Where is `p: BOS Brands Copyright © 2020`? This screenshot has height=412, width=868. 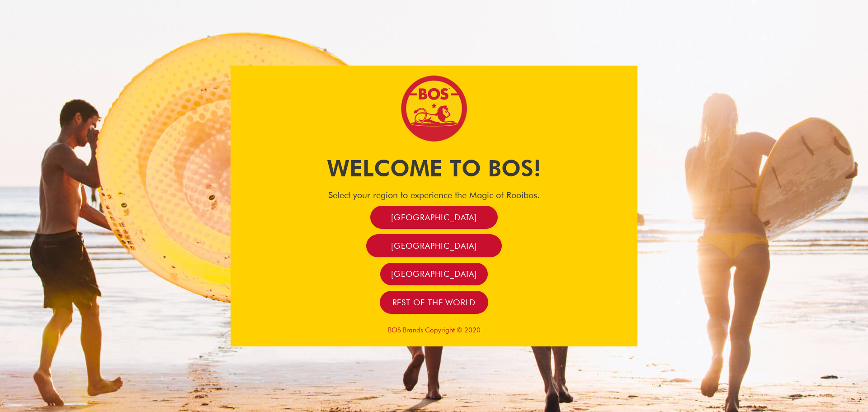 p: BOS Brands Copyright © 2020 is located at coordinates (434, 330).